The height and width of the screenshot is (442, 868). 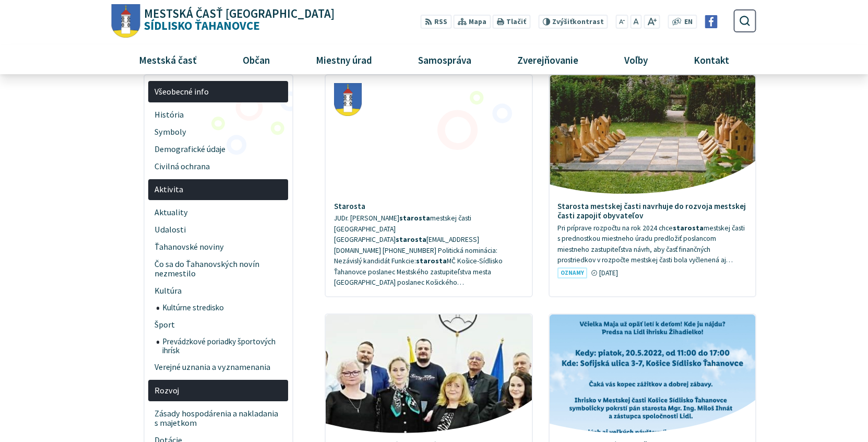 I want to click on span: Zverejňovanie, so click(x=547, y=60).